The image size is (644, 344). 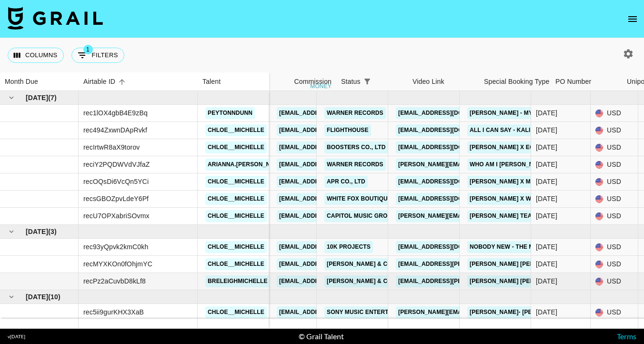 What do you see at coordinates (348, 130) in the screenshot?
I see `a: Flighthouse` at bounding box center [348, 130].